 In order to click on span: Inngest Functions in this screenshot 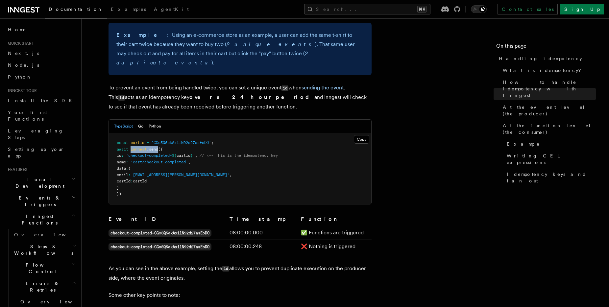, I will do `click(38, 220)`.